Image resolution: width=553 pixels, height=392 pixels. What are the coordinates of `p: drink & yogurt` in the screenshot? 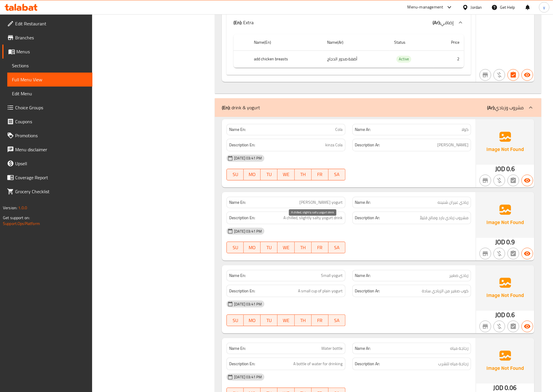 It's located at (241, 108).